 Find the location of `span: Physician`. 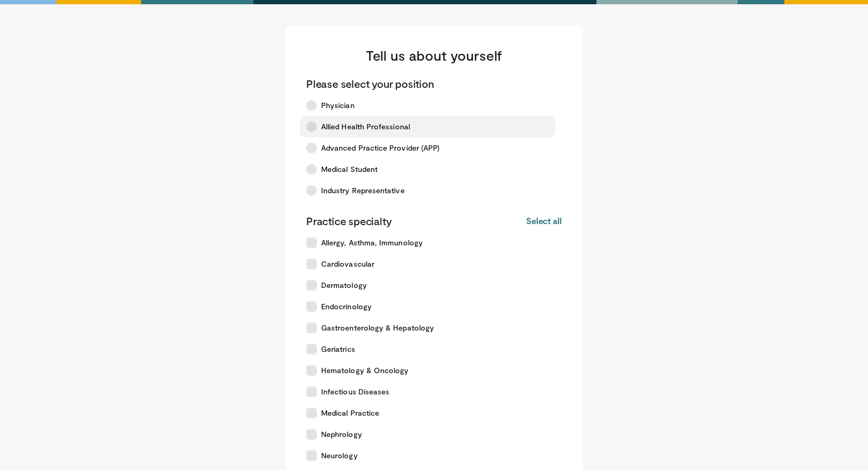

span: Physician is located at coordinates (338, 105).